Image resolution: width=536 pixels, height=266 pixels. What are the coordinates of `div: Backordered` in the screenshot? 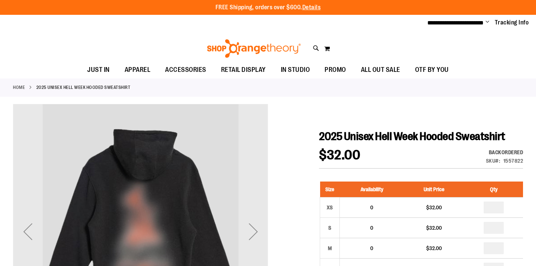 It's located at (504, 152).